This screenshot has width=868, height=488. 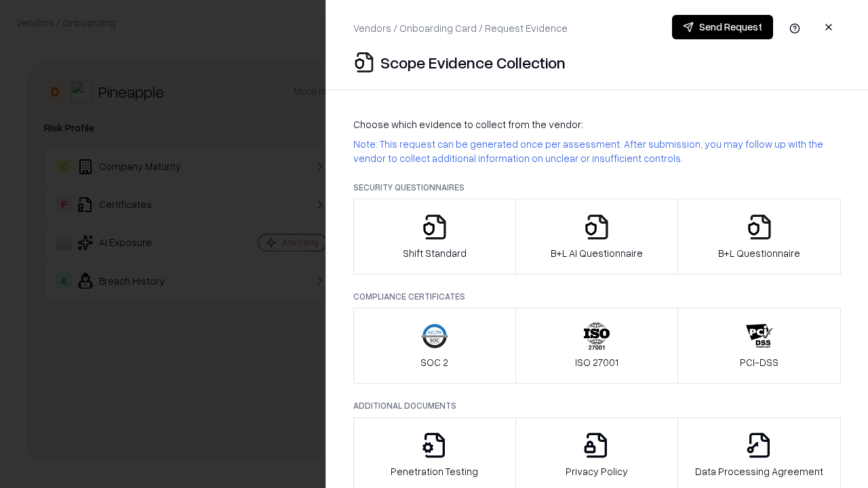 I want to click on button: PCI-DSS, so click(x=759, y=346).